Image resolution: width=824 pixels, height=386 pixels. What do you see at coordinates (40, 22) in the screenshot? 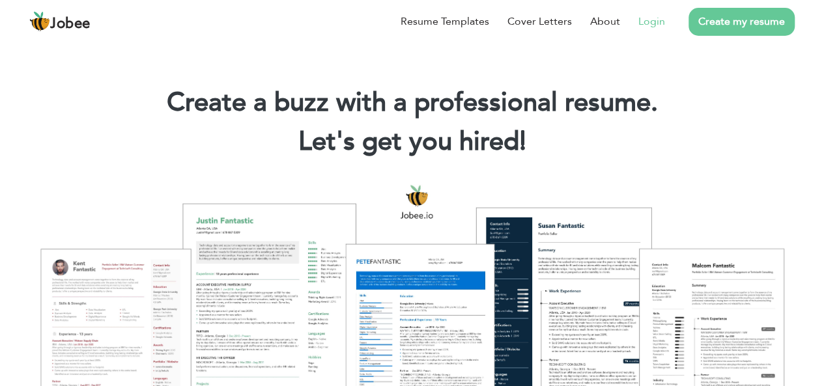
I see `img: jobee.io` at bounding box center [40, 22].